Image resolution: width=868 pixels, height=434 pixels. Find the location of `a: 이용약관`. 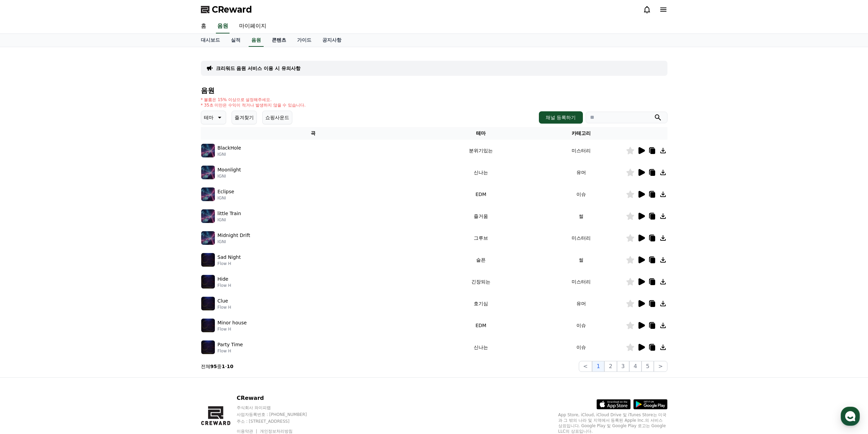

a: 이용약관 is located at coordinates (247, 431).